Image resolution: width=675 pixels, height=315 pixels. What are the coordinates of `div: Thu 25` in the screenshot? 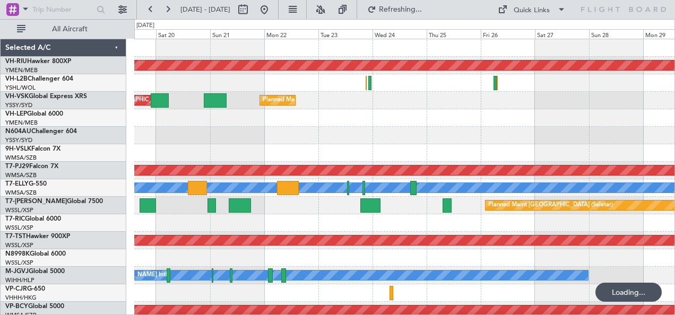 It's located at (453, 34).